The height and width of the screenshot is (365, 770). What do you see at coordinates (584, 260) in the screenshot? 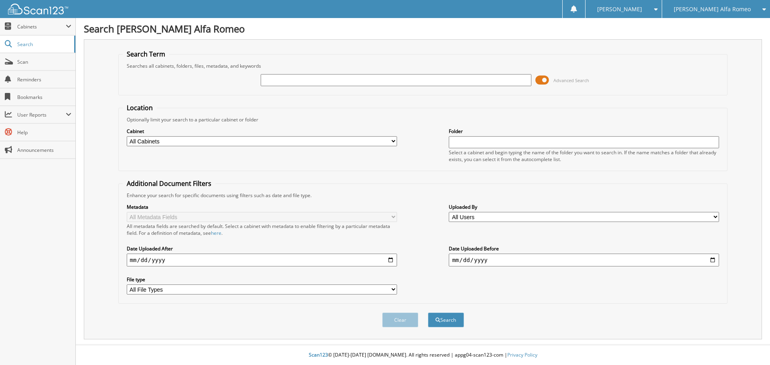
I see `input: end` at bounding box center [584, 260].